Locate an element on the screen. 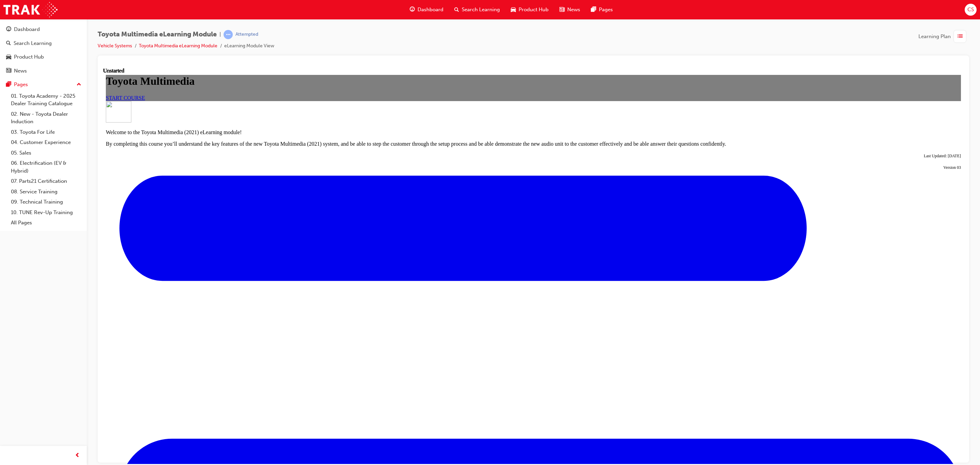 This screenshot has width=980, height=465. button: Pages is located at coordinates (44, 84).